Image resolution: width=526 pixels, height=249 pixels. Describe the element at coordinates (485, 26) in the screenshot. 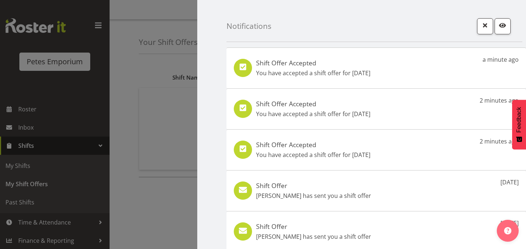

I see `button: Close` at that location.